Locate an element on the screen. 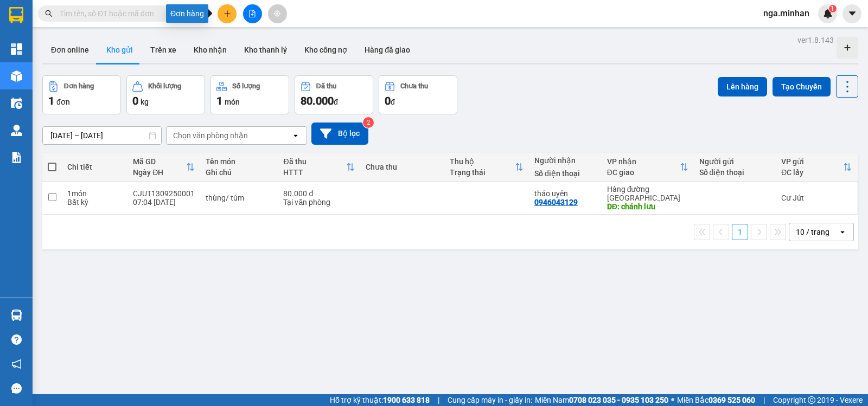 The image size is (868, 406). button: Lên hàng is located at coordinates (742, 87).